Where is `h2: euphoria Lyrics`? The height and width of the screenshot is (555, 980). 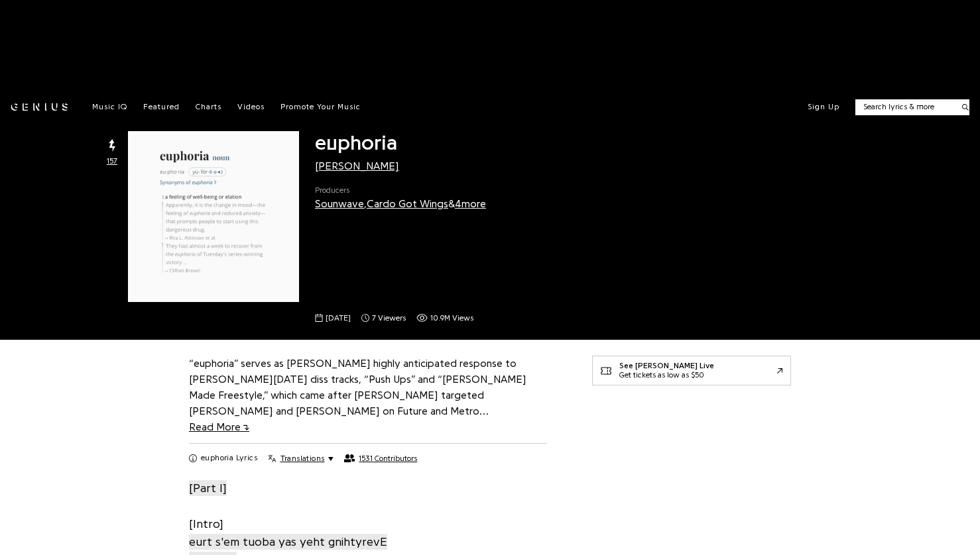 h2: euphoria Lyrics is located at coordinates (228, 458).